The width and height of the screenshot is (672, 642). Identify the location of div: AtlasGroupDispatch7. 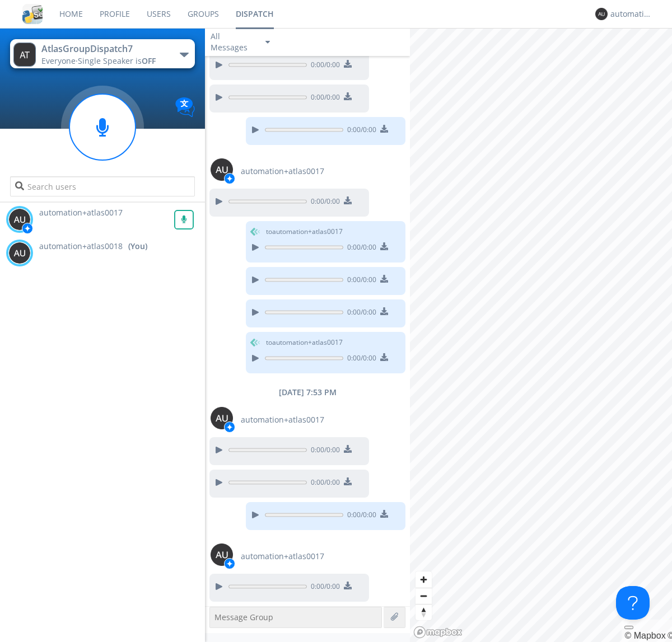
(104, 48).